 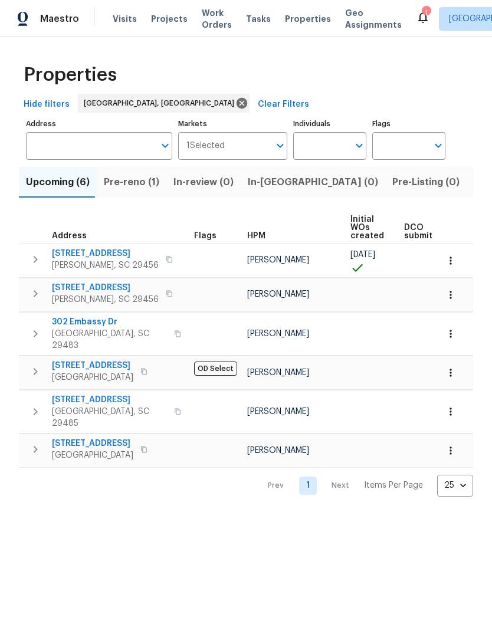 What do you see at coordinates (203, 182) in the screenshot?
I see `span: In-review (0)` at bounding box center [203, 182].